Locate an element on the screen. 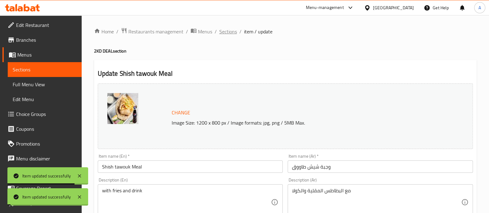 The image size is (489, 213). div: Menu-management is located at coordinates (325, 8).